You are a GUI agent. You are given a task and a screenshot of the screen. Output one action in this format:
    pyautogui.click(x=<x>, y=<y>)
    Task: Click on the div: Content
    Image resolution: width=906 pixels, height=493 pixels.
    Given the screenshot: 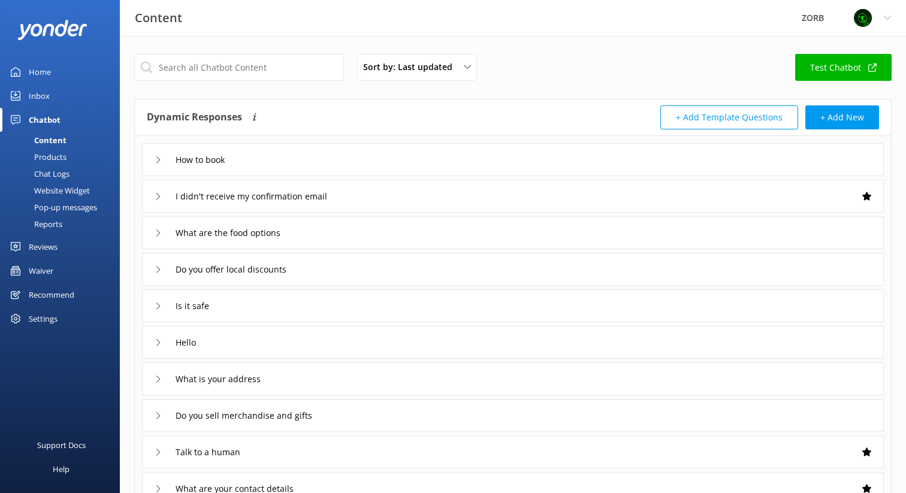 What is the action you would take?
    pyautogui.click(x=37, y=140)
    